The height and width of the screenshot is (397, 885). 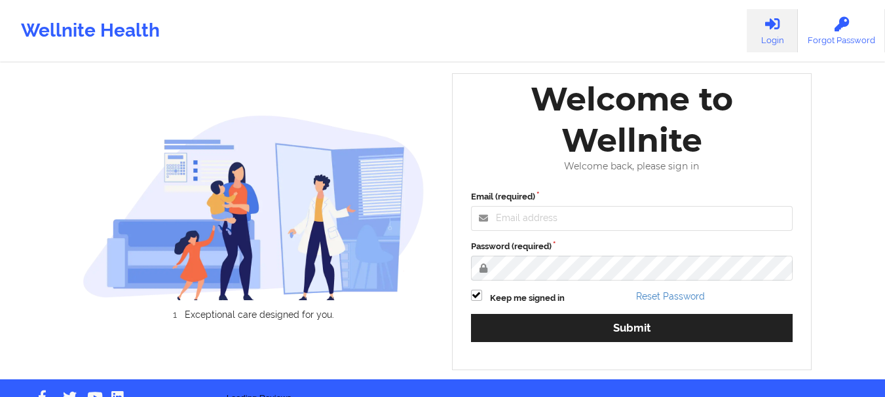 What do you see at coordinates (841, 31) in the screenshot?
I see `a: Forgot Password` at bounding box center [841, 31].